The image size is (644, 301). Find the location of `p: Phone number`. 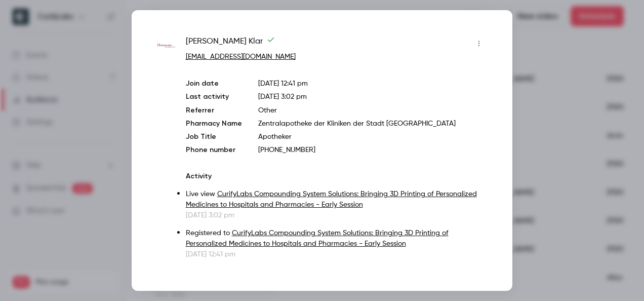

p: Phone number is located at coordinates (213, 150).